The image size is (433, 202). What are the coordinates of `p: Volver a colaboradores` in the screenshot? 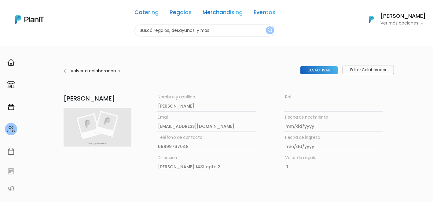 It's located at (112, 71).